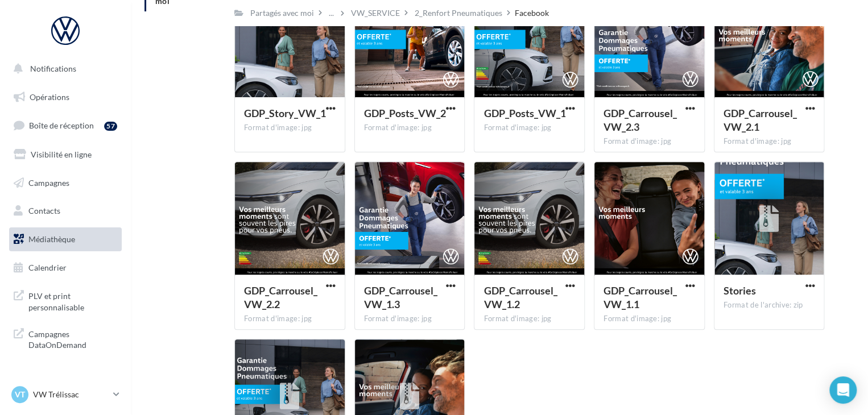  Describe the element at coordinates (49, 96) in the screenshot. I see `span: Opérations` at that location.